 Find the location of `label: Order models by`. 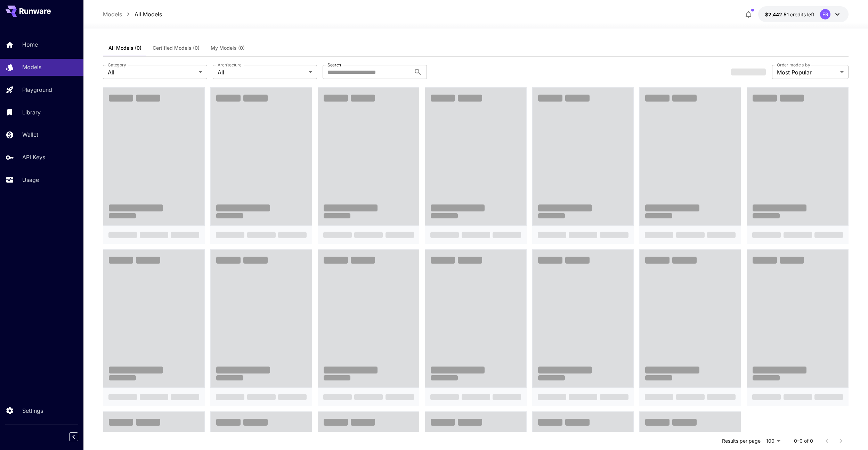

label: Order models by is located at coordinates (794, 65).